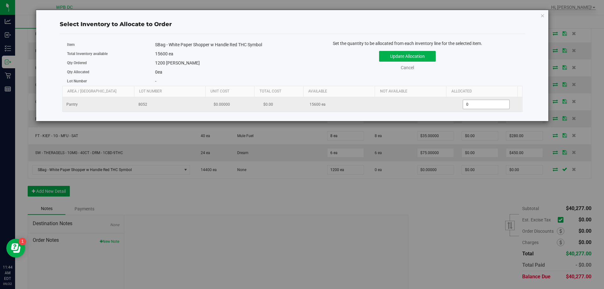  What do you see at coordinates (171, 92) in the screenshot?
I see `a: Lot Number` at bounding box center [171, 92].